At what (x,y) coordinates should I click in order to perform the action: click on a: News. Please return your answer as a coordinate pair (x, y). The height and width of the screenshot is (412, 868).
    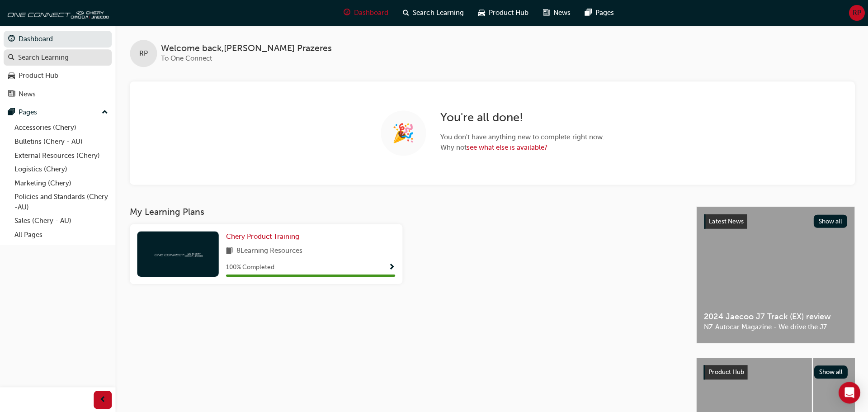
    Looking at the image, I should click on (57, 94).